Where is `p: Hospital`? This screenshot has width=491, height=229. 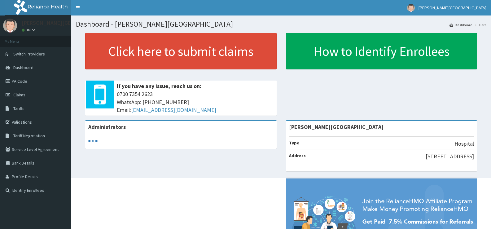 p: Hospital is located at coordinates (464, 144).